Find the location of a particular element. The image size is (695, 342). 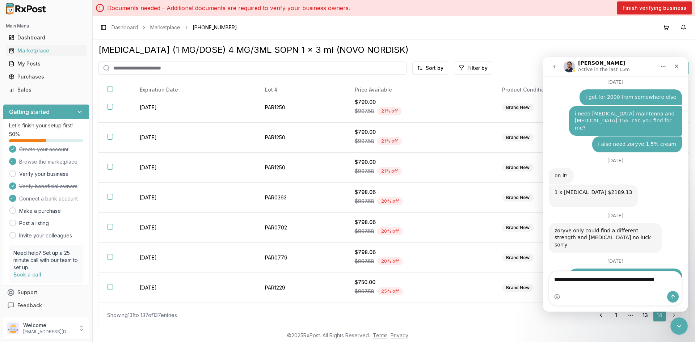

span: Connect a bank account is located at coordinates (49, 199).